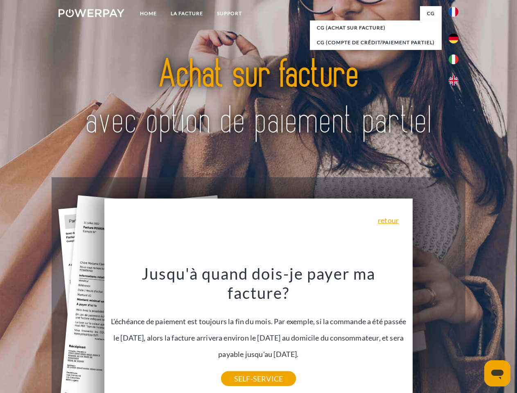 The image size is (517, 393). What do you see at coordinates (259, 321) in the screenshot?
I see `div: L'échéance de paiement est toujours la fin du mois. Par exemple, si la commande a été passée le [...` at bounding box center [259, 321].